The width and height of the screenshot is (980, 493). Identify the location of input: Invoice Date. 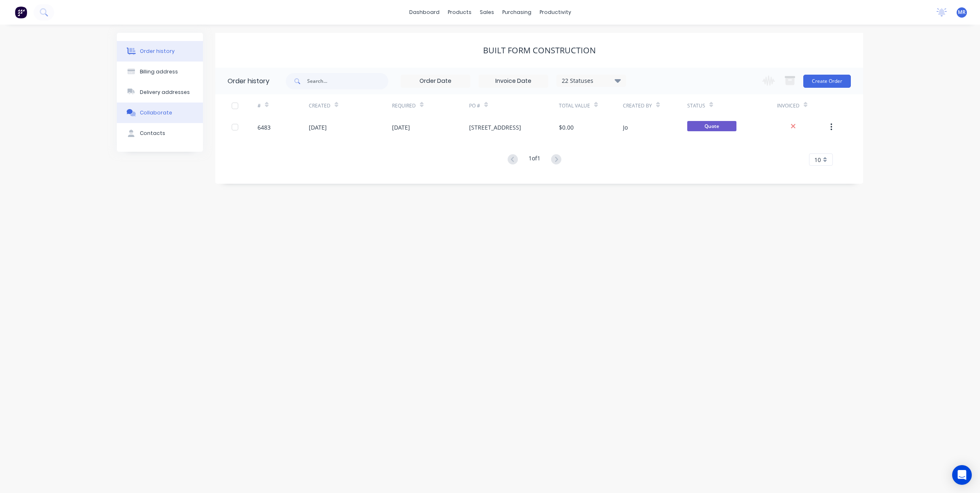
(513, 81).